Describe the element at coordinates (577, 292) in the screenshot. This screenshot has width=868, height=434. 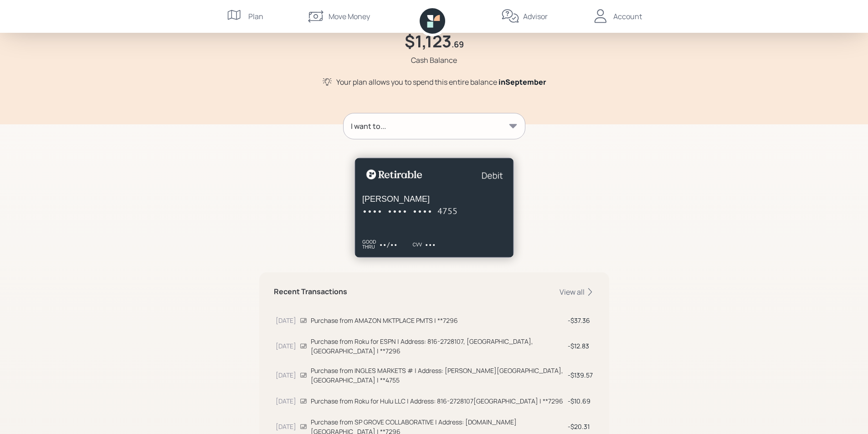
I see `div: View all` at that location.